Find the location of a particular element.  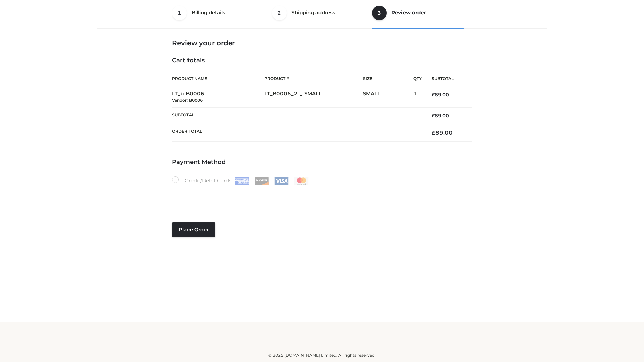

button: Place order is located at coordinates (194, 229).